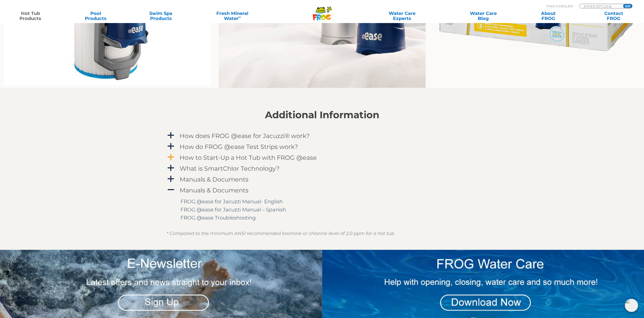  Describe the element at coordinates (614, 16) in the screenshot. I see `a: ContactFROG` at that location.